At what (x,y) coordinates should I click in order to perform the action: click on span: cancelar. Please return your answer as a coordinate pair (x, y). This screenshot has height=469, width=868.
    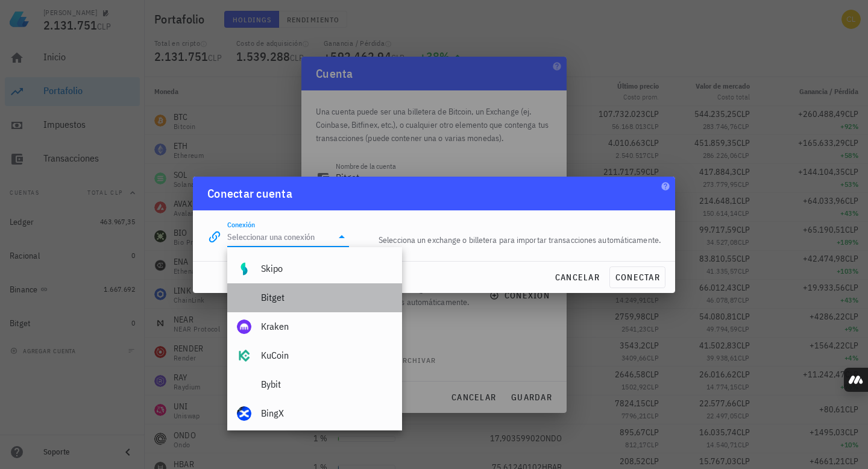
    Looking at the image, I should click on (577, 277).